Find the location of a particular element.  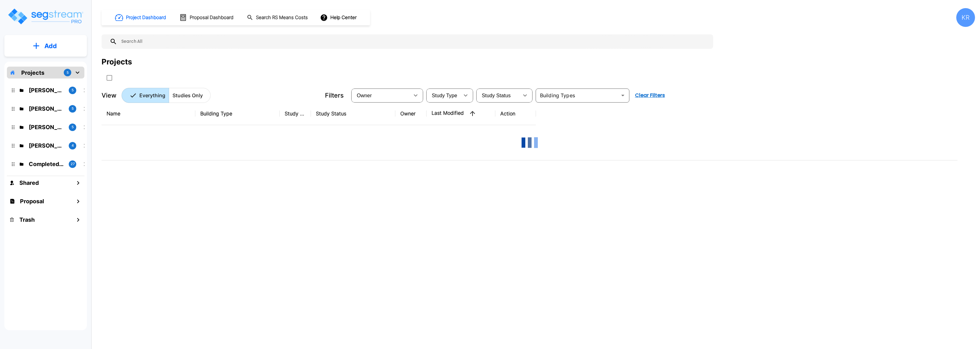

th: Study Status is located at coordinates (354, 113).